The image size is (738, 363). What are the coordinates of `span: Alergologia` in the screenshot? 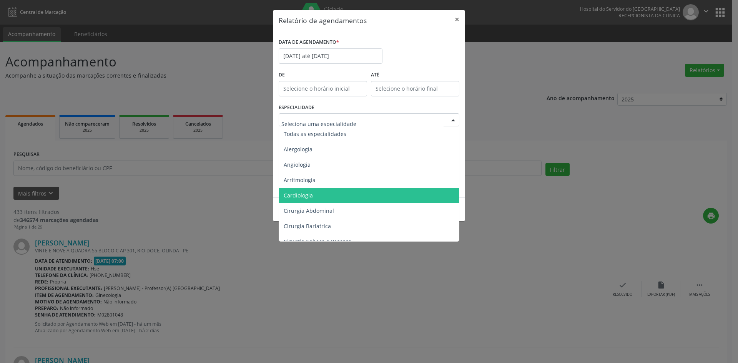 It's located at (298, 149).